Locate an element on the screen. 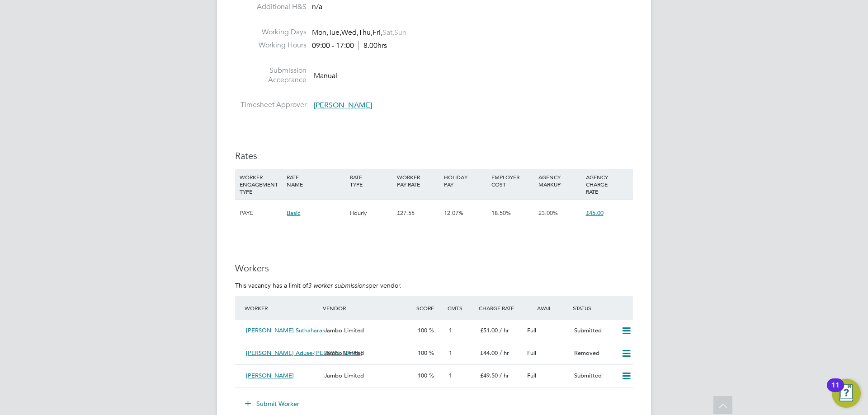 The height and width of the screenshot is (415, 868). div: Hourly is located at coordinates (371, 213).